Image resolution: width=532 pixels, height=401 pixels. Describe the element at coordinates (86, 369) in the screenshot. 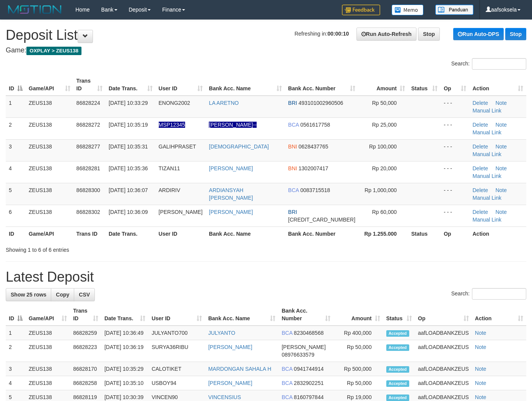

I see `td: 86828170` at that location.